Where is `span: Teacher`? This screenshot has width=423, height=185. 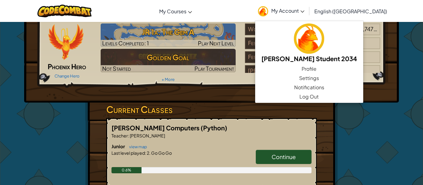
span: Teacher is located at coordinates (120, 136).